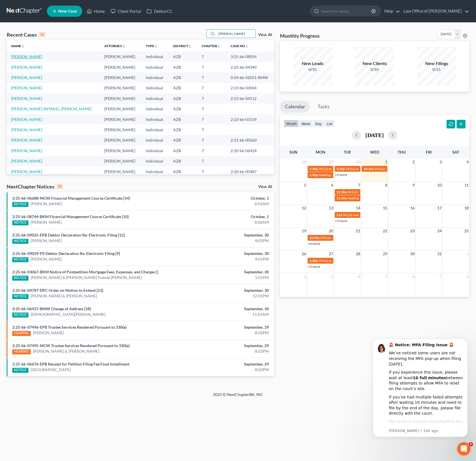 The height and width of the screenshot is (461, 476). I want to click on div: 8:02AM, so click(228, 204).